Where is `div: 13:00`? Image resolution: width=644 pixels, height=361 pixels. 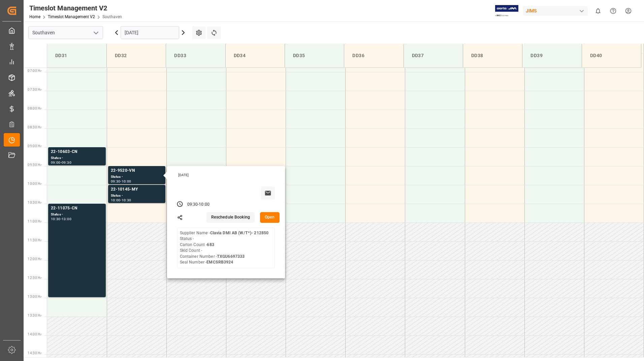 div: 13:00 is located at coordinates (66, 219).